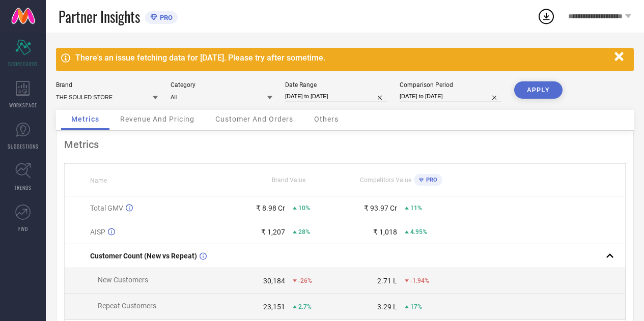 This screenshot has height=321, width=644. What do you see at coordinates (123, 279) in the screenshot?
I see `span: New Customers` at bounding box center [123, 279].